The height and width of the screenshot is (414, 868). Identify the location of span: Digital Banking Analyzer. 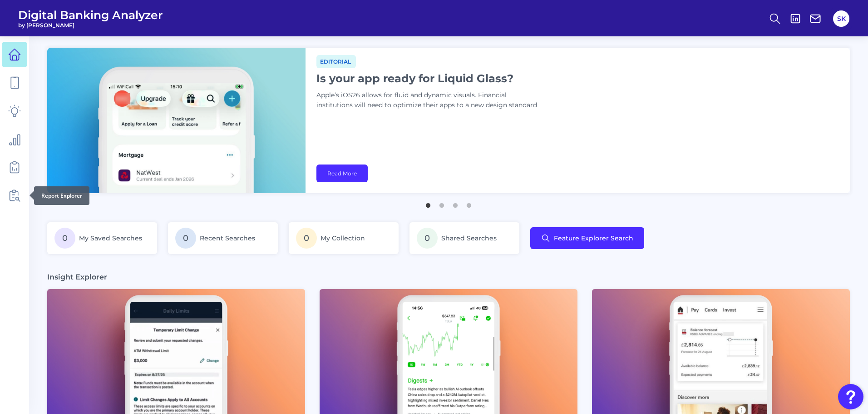
(90, 15).